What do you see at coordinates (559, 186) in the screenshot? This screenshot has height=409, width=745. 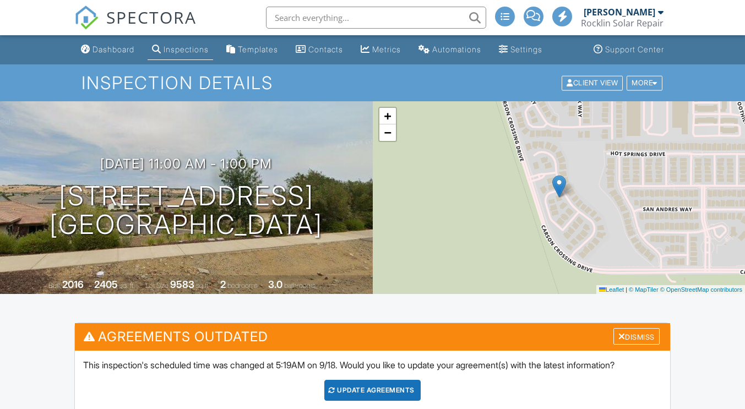 I see `img: Marker` at bounding box center [559, 186].